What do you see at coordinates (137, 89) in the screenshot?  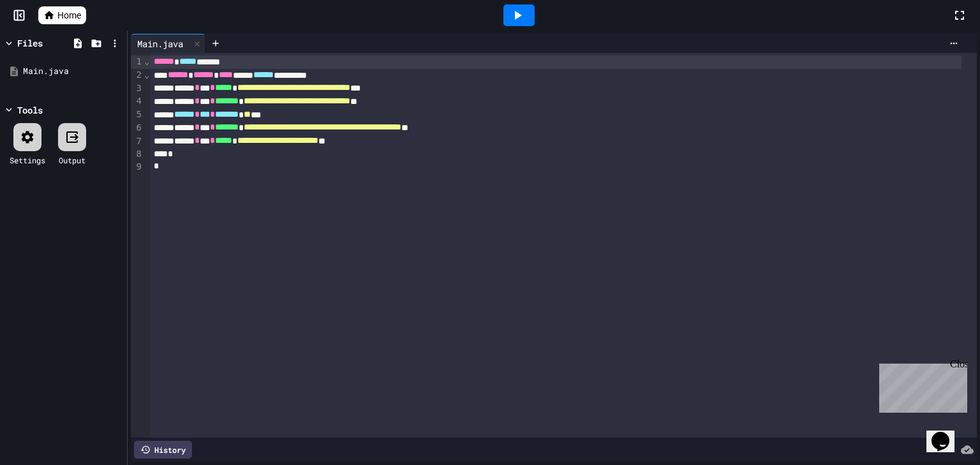 I see `div: 3` at bounding box center [137, 89].